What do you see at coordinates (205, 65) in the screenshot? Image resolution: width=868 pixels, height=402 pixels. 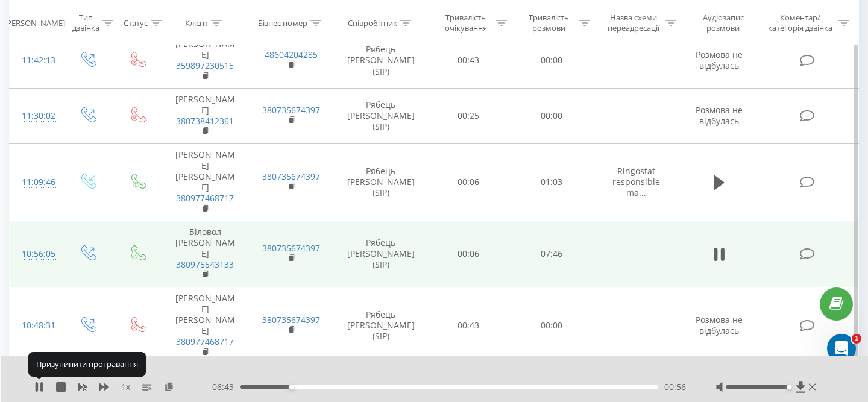 I see `a: 359897230515` at bounding box center [205, 65].